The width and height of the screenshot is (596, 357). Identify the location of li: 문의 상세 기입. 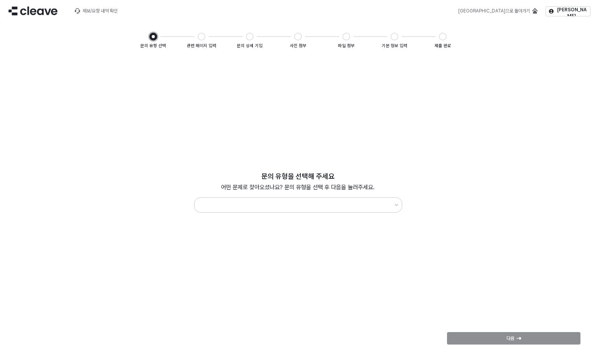
(233, 40).